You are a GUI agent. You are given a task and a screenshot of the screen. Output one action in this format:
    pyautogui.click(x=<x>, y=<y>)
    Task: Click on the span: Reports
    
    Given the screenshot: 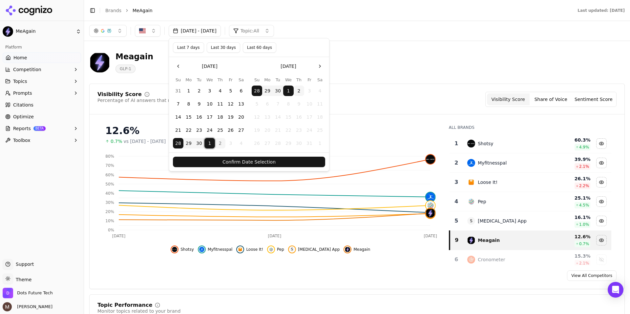 What is the action you would take?
    pyautogui.click(x=22, y=129)
    